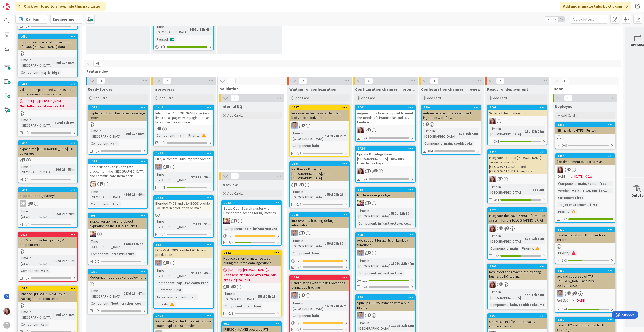  What do you see at coordinates (564, 190) in the screenshot?
I see `div: Version` at bounding box center [564, 190].